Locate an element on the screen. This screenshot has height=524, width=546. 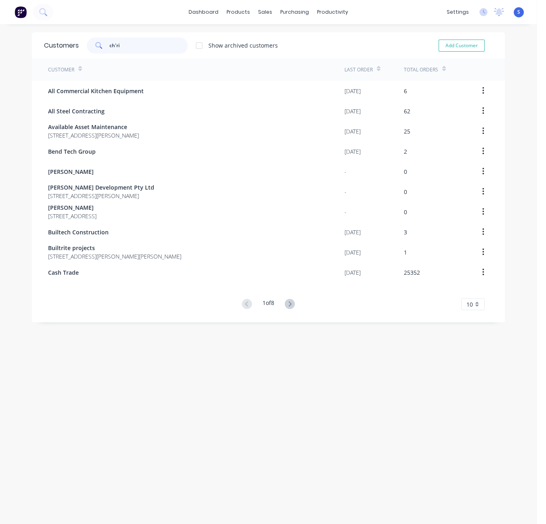
div: Last Order is located at coordinates (358, 70).